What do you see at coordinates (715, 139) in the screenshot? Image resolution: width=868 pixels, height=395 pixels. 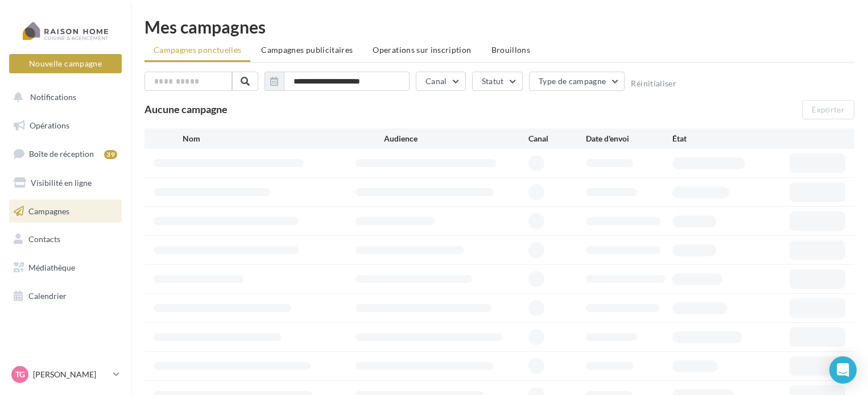 I see `div: État` at bounding box center [715, 139].